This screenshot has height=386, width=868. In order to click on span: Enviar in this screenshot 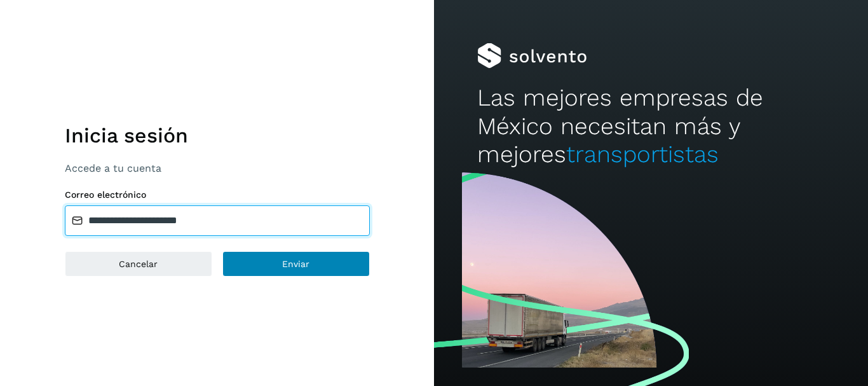, I will do `click(295, 264)`.